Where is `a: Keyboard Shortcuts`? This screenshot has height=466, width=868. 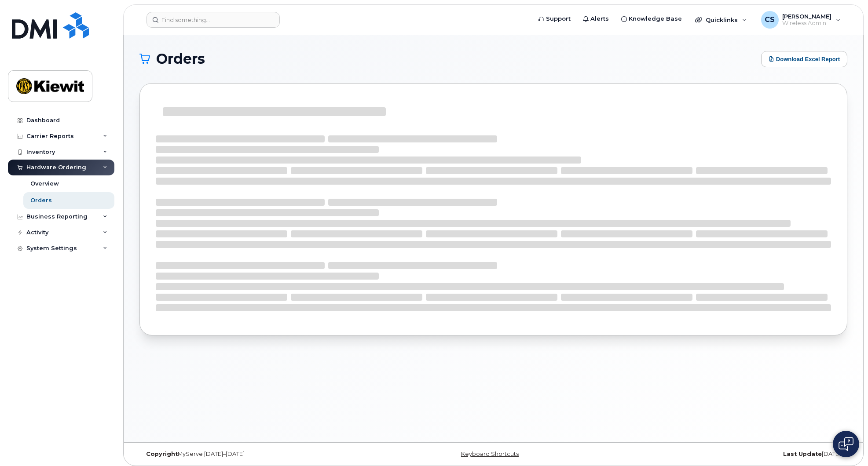 a: Keyboard Shortcuts is located at coordinates (489, 453).